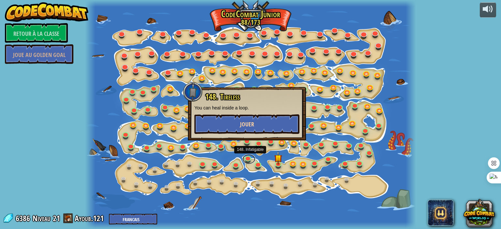  Describe the element at coordinates (247, 124) in the screenshot. I see `button: Jouer` at that location.